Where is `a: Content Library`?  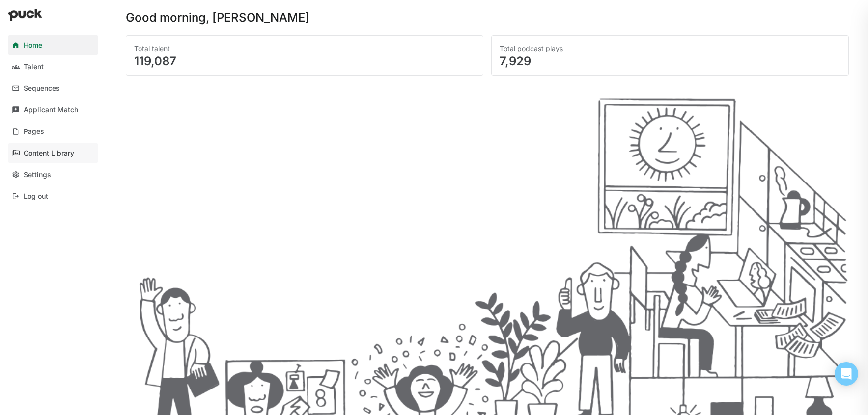
a: Content Library is located at coordinates (53, 153).